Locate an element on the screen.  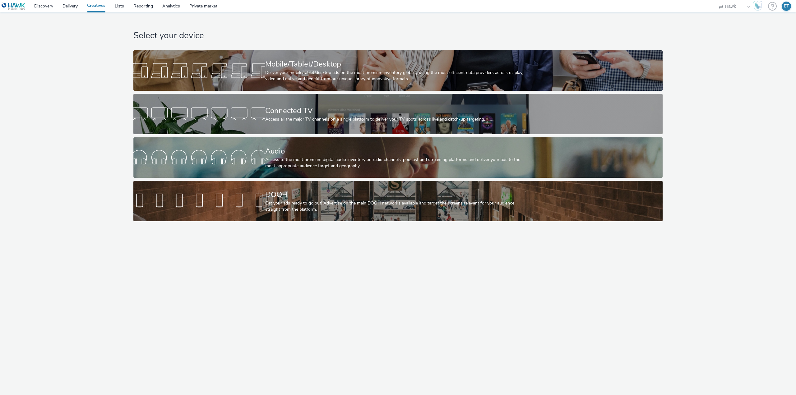
div: Audio is located at coordinates (397, 151).